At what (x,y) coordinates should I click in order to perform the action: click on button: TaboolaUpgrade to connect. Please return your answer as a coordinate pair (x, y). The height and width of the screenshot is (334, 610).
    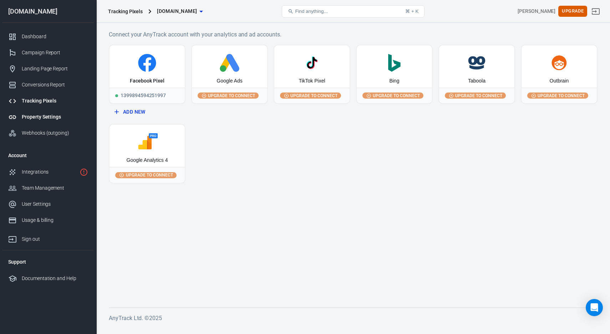
    Looking at the image, I should click on (477, 74).